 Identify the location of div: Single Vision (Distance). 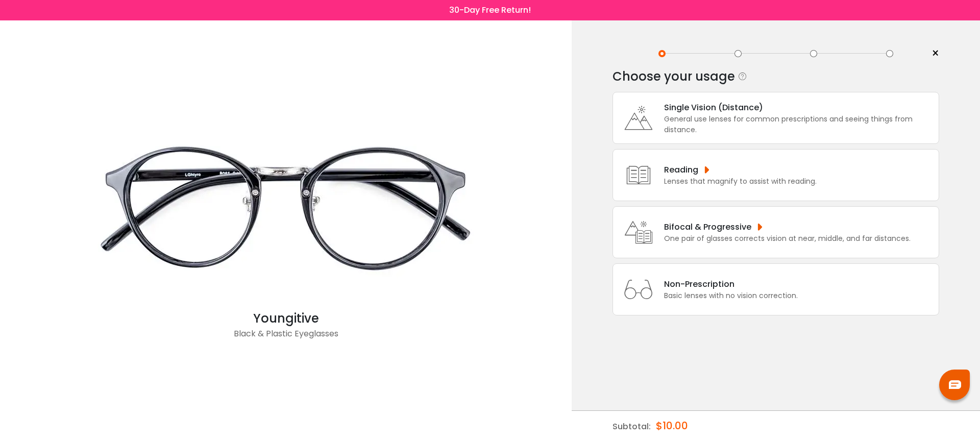
(799, 107).